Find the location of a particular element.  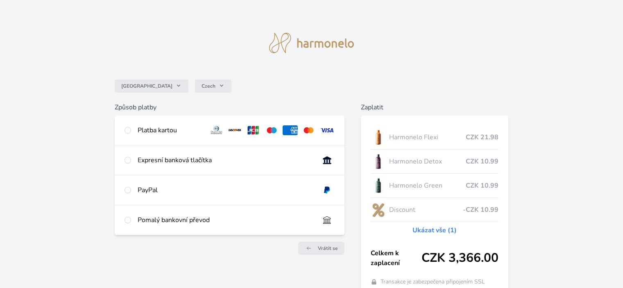

div: Pomalý bankovní převod is located at coordinates (225, 220).